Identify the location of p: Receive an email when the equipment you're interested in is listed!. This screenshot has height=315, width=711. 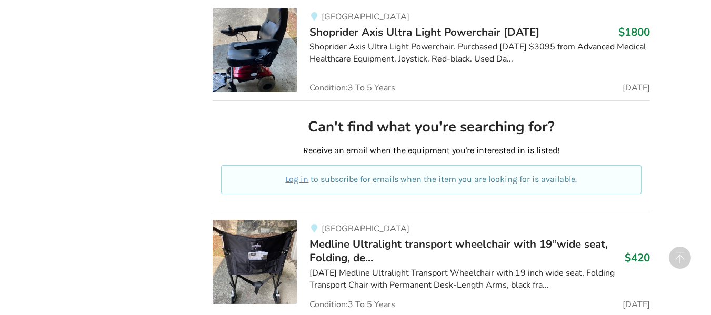
(431, 150).